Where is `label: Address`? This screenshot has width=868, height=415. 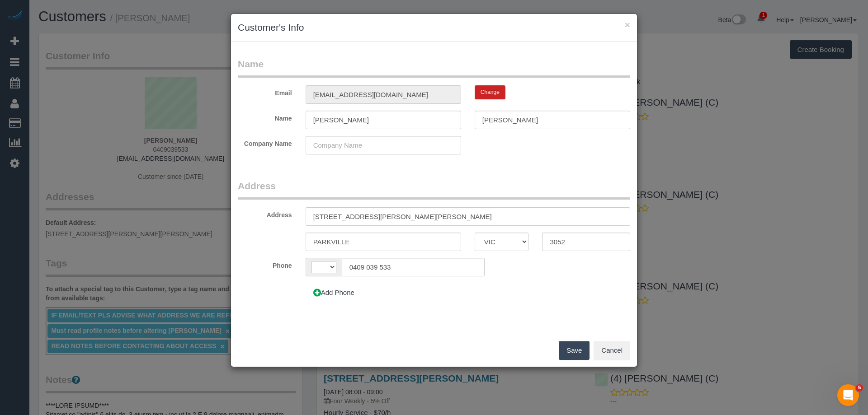
label: Address is located at coordinates (265, 214).